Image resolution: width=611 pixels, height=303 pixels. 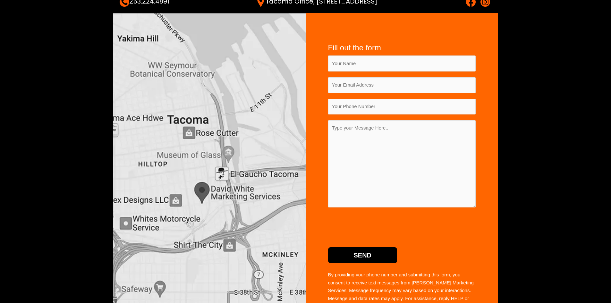 What do you see at coordinates (402, 107) in the screenshot?
I see `input: Your Phone Number` at bounding box center [402, 107].